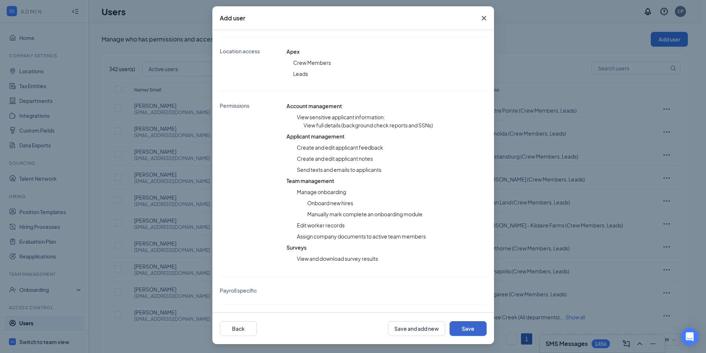 The image size is (706, 353). Describe the element at coordinates (392, 117) in the screenshot. I see `li: View sensitive applicant information :` at that location.